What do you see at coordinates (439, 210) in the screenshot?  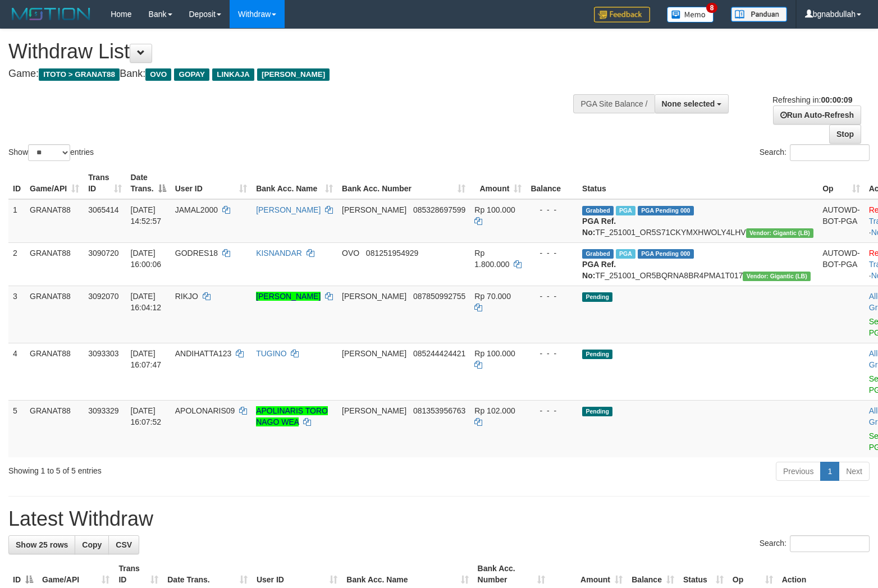 I see `span: Copy 085328697599 to clipboard` at bounding box center [439, 210].